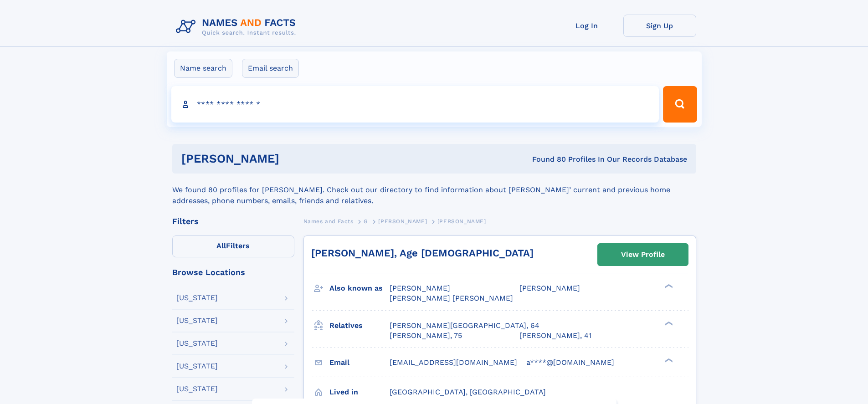  What do you see at coordinates (360, 288) in the screenshot?
I see `h3: Also known as` at bounding box center [360, 288].